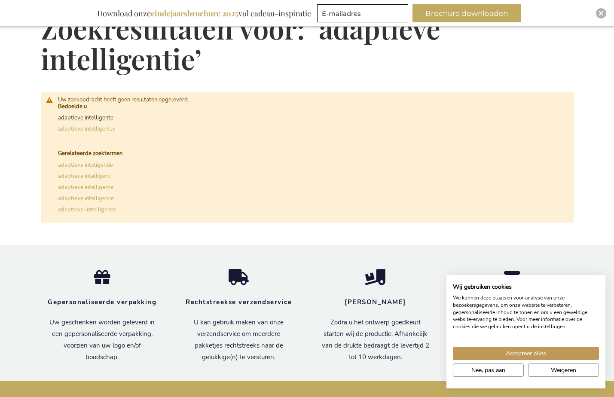 This screenshot has width=614, height=397. I want to click on button: Pas cookie voorkeuren aan, so click(488, 370).